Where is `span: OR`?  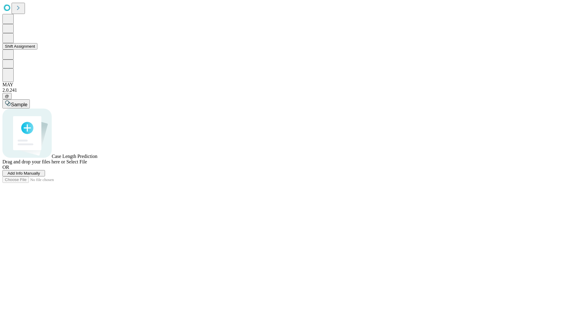
span: OR is located at coordinates (6, 167).